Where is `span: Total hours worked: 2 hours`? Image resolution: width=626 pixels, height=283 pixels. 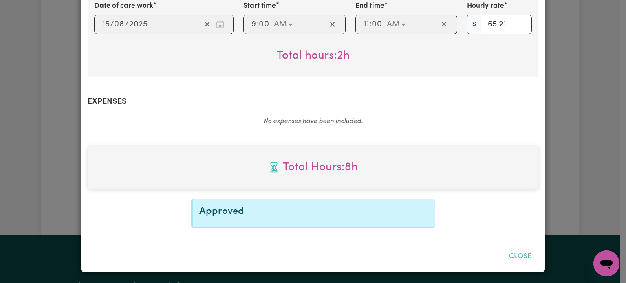 span: Total hours worked: 2 hours is located at coordinates (313, 56).